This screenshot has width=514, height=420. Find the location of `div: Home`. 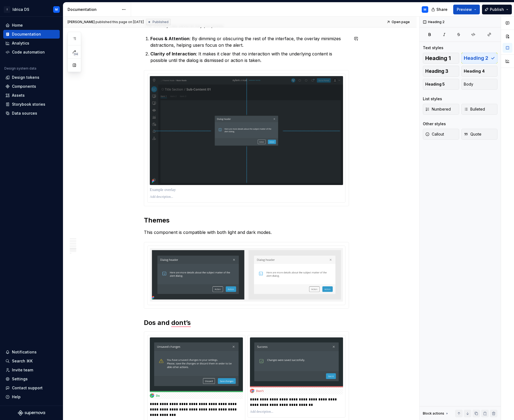

div: Home is located at coordinates (18, 25).